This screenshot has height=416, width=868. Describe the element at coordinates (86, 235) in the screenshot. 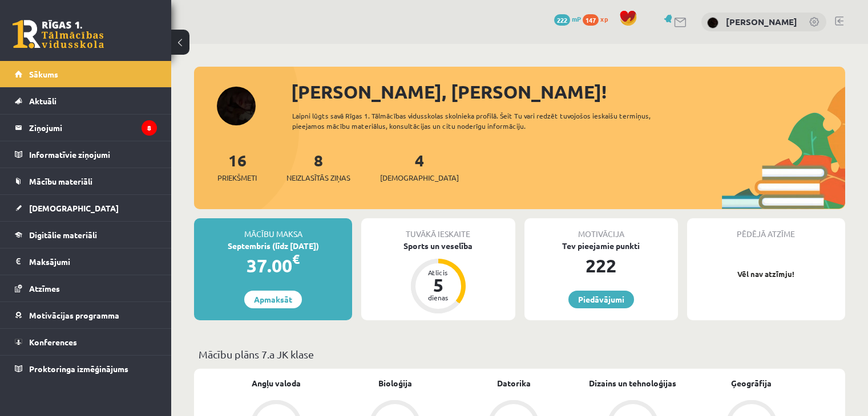

I see `a: Digitālie materiāli` at that location.